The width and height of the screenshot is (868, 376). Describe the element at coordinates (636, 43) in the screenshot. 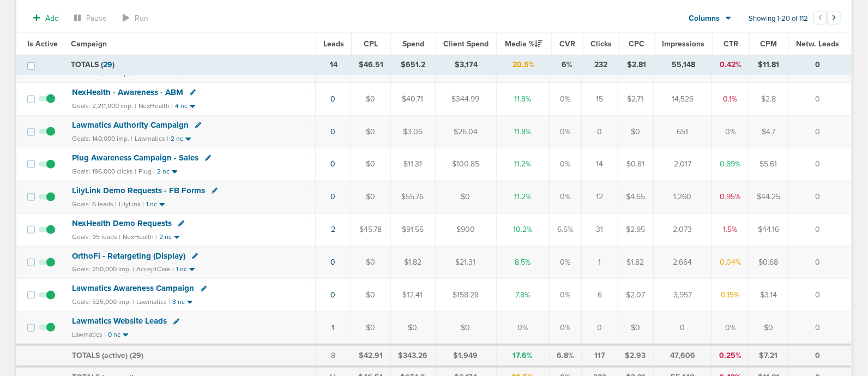

I see `span: CPC` at that location.